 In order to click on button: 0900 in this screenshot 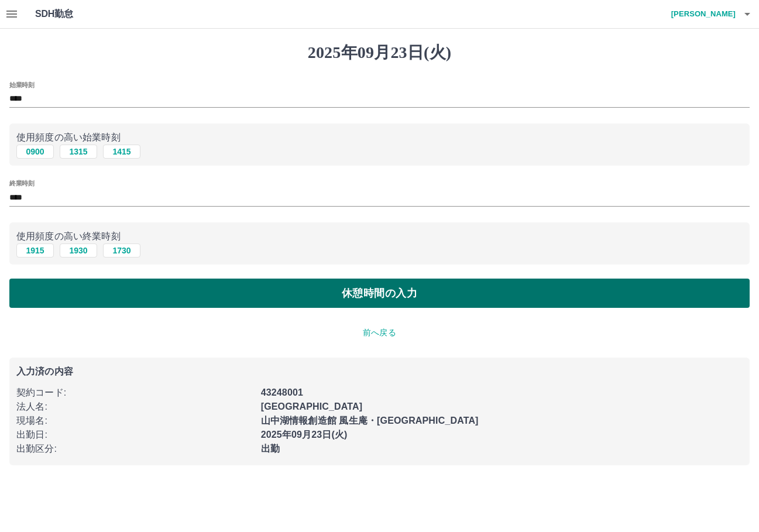, I will do `click(35, 152)`.